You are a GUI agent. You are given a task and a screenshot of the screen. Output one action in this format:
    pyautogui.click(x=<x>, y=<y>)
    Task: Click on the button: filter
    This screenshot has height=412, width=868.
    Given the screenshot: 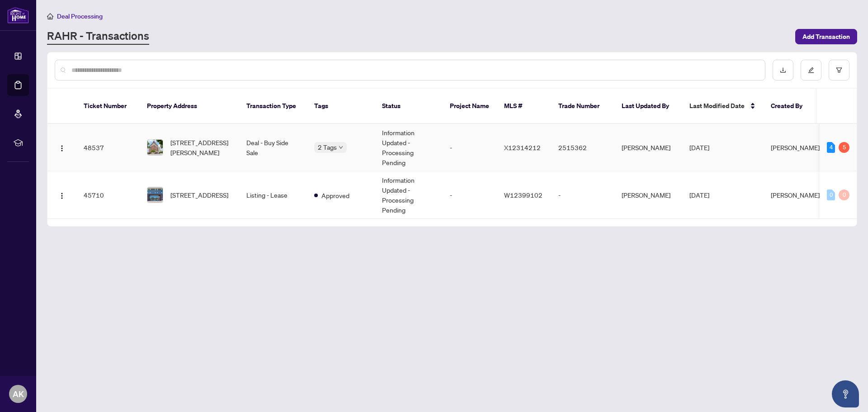 What is the action you would take?
    pyautogui.click(x=839, y=70)
    